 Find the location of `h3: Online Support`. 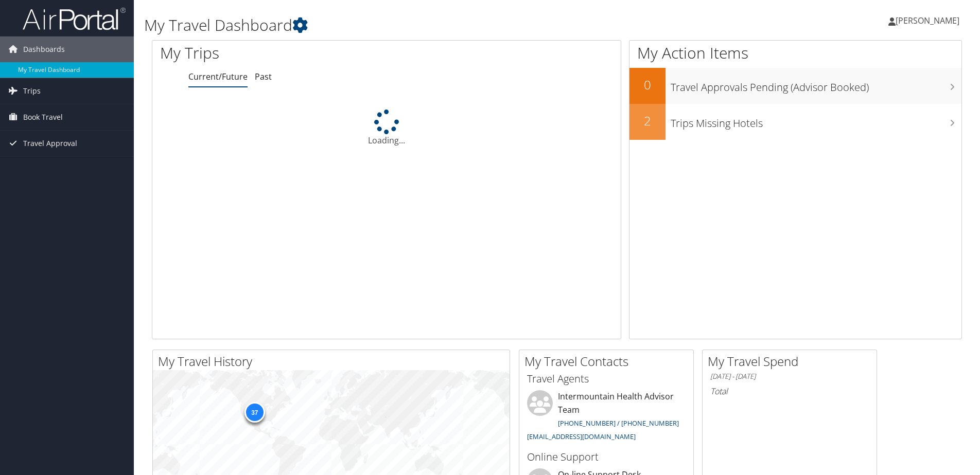

h3: Online Support is located at coordinates (606, 457).